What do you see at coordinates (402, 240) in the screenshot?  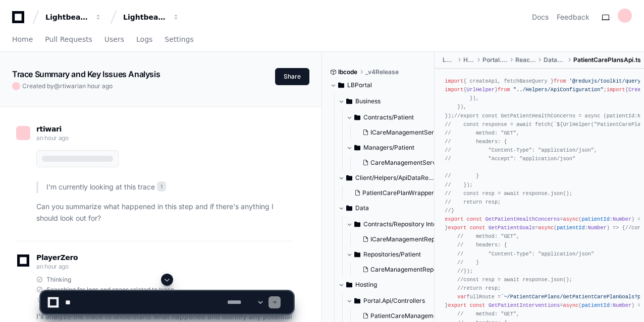 I see `button: ICareManagementRepository.cs` at bounding box center [402, 240].